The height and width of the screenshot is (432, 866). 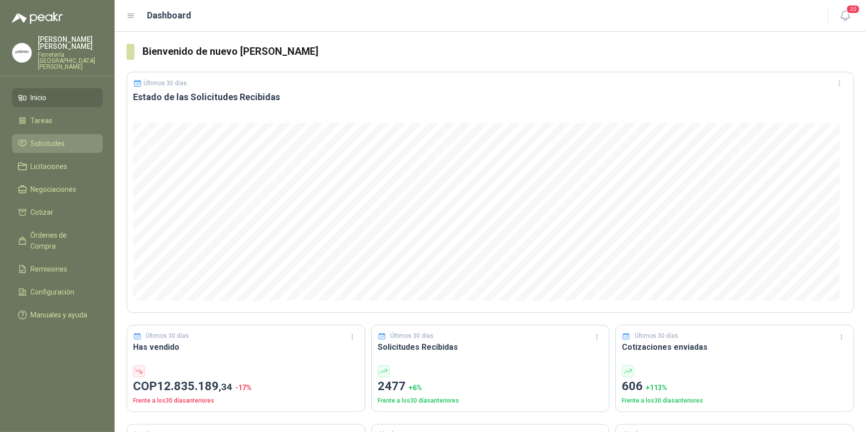 What do you see at coordinates (49, 269) in the screenshot?
I see `span: Remisiones` at bounding box center [49, 269].